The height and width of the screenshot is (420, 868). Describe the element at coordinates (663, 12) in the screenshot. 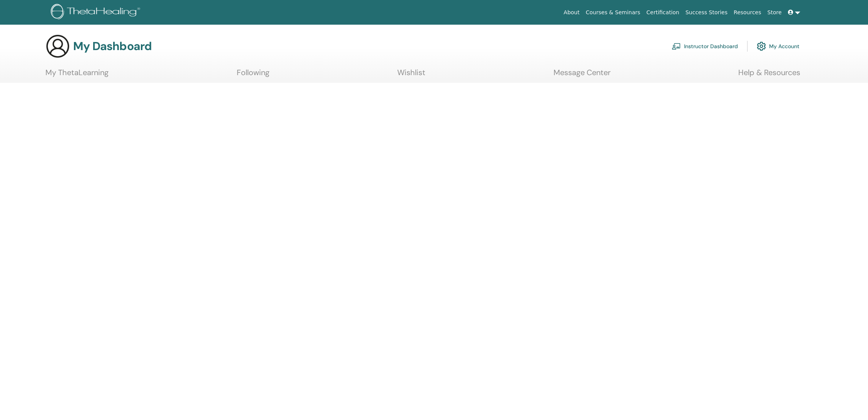

I see `a: Certification` at that location.